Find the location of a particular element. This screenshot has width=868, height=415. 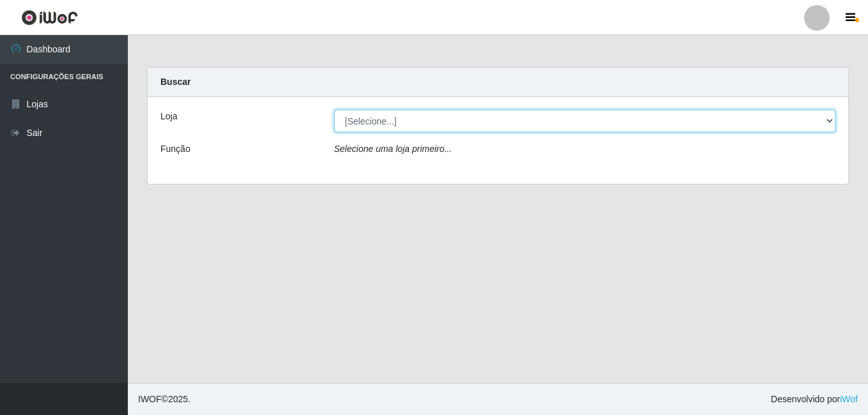

img: CoreUI Logo is located at coordinates (49, 18).